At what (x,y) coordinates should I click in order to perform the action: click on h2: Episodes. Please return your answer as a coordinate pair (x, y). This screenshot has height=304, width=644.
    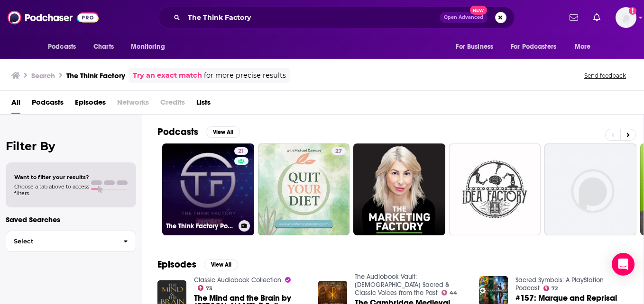
    Looking at the image, I should click on (177, 264).